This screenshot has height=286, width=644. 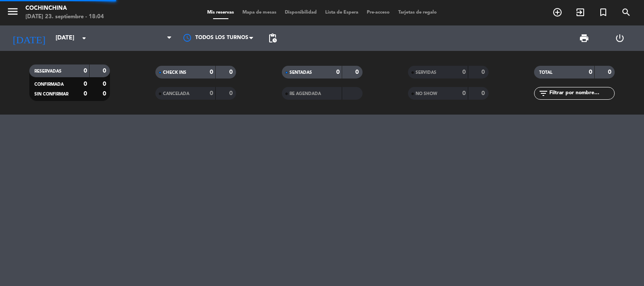 What do you see at coordinates (273, 38) in the screenshot?
I see `span: pending_actions` at bounding box center [273, 38].